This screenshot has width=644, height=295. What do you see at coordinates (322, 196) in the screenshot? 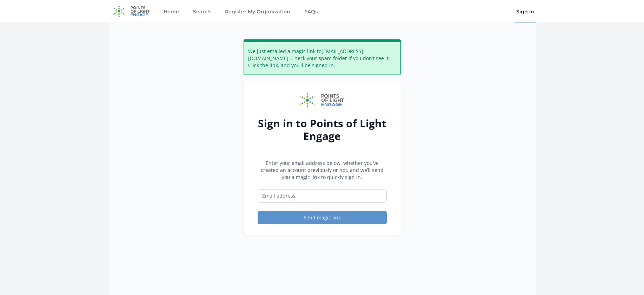
I see `input: Email address` at bounding box center [322, 196].